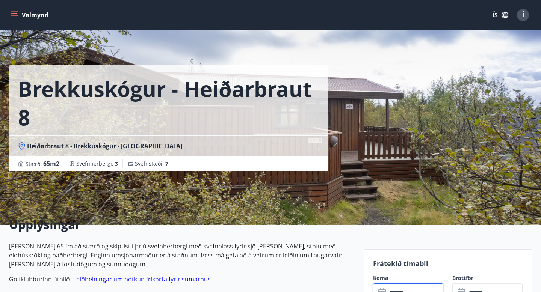  Describe the element at coordinates (448, 264) in the screenshot. I see `p: Frátekið tímabil` at that location.